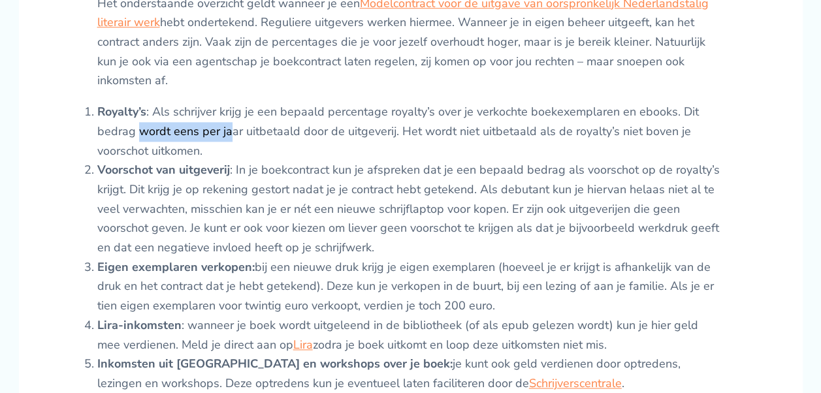  I want to click on li: : Als schrijver krijg je een bepaald percentage royalty’s over je verkochte boekexemplaren en ebo..., so click(411, 131).